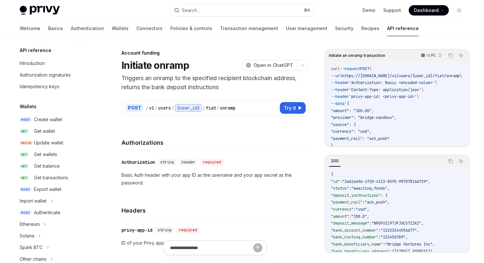  Describe the element at coordinates (385, 182) in the screenshot. I see `span: "3a61a69a-1f20-4113-85f5-997078166729"` at that location.